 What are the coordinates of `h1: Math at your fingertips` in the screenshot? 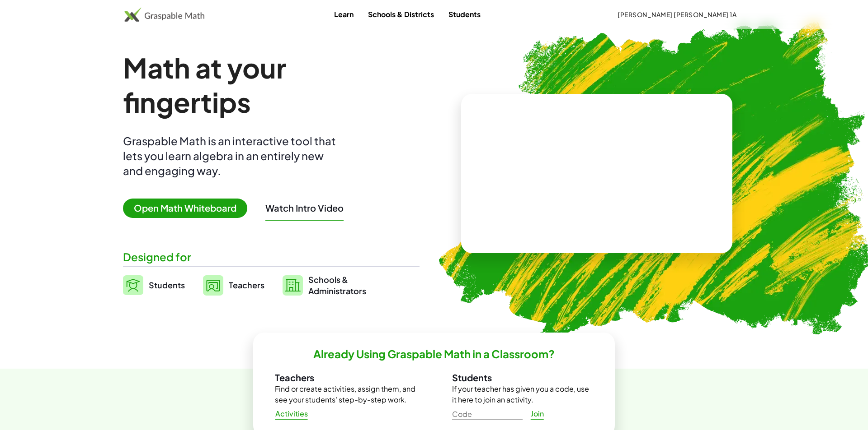 It's located at (266, 85).